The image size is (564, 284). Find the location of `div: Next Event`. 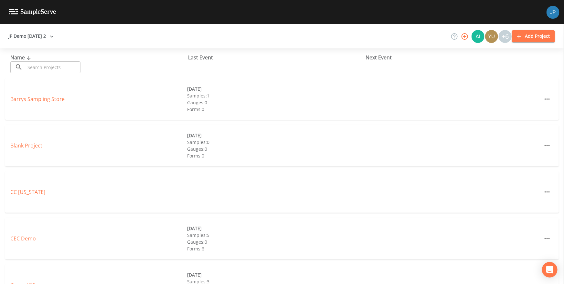

div: Next Event is located at coordinates (454, 58).